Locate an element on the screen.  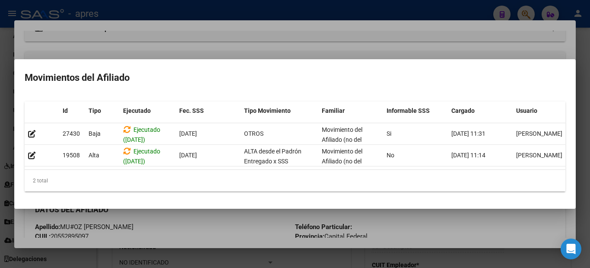
span: Ejecutado is located at coordinates (137, 111).